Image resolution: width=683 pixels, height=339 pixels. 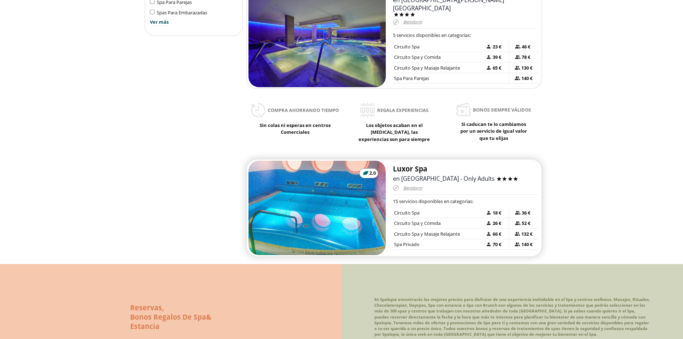 I want to click on span: 70 €, so click(x=497, y=244).